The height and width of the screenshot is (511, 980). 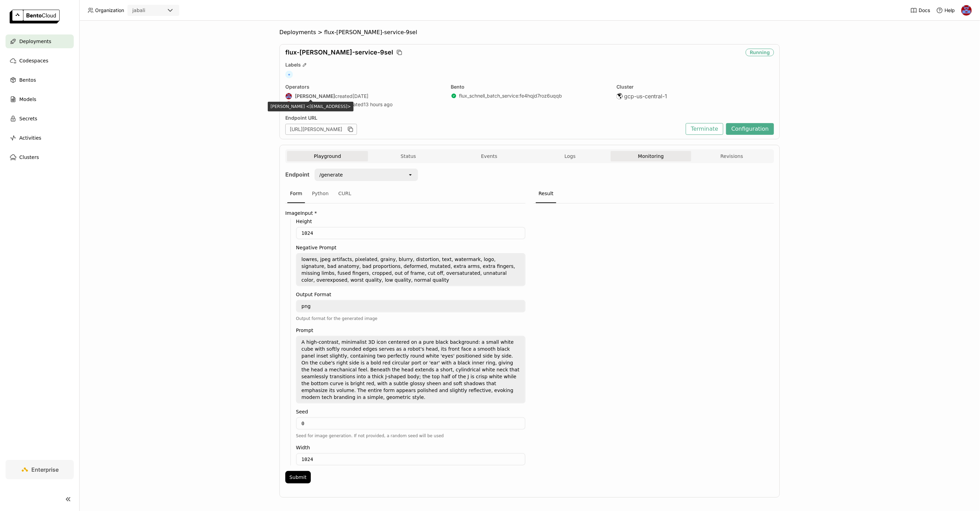 What do you see at coordinates (760, 53) in the screenshot?
I see `div: Running` at bounding box center [760, 53].